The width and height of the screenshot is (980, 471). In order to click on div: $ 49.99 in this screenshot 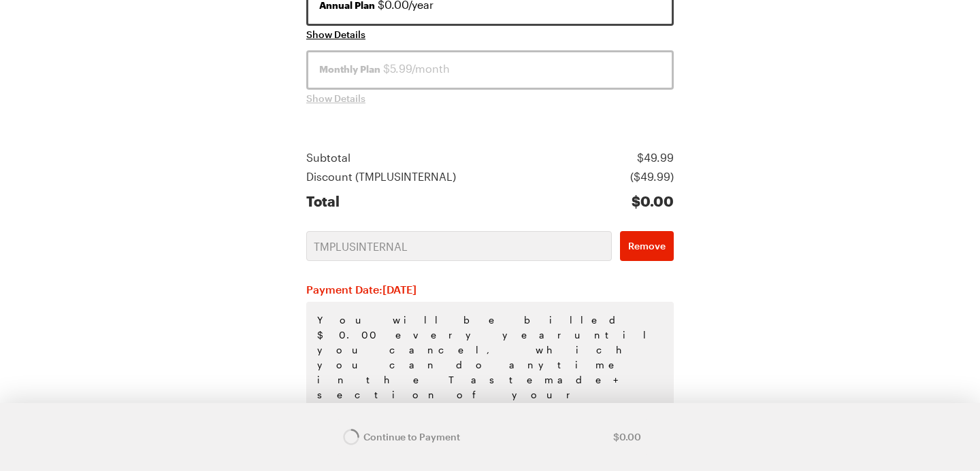, I will do `click(655, 157)`.